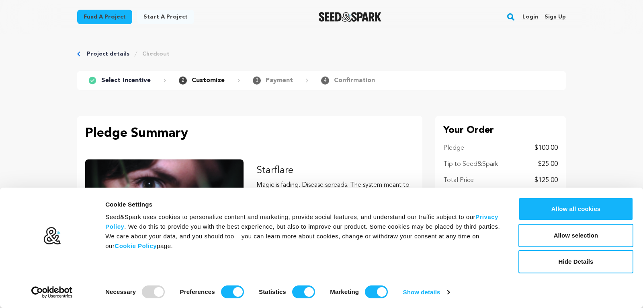  Describe the element at coordinates (576, 261) in the screenshot. I see `button: Hide Details` at that location.